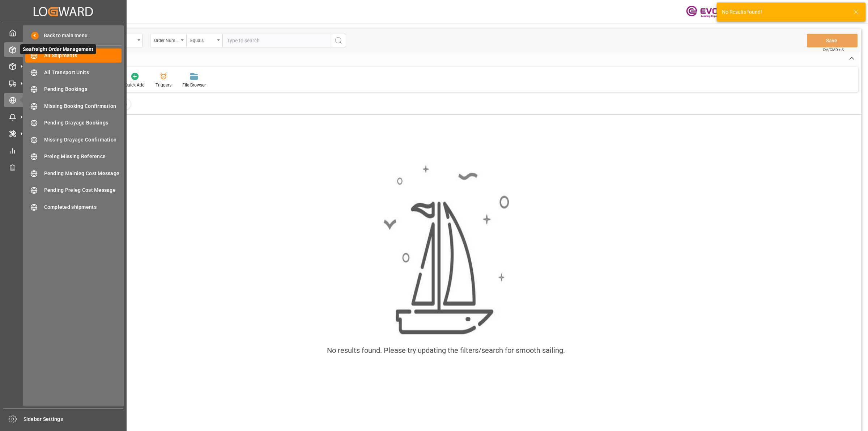 This screenshot has height=431, width=868. I want to click on a: Pending Mainleg Cost Message, so click(73, 173).